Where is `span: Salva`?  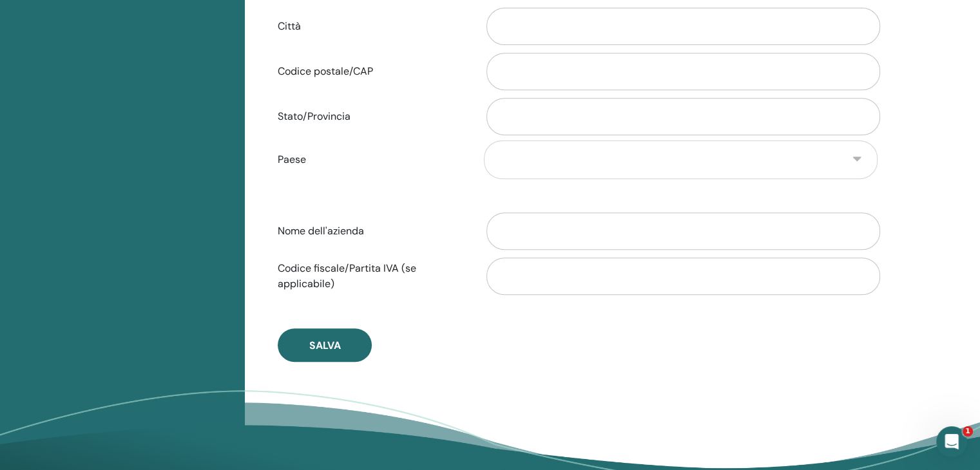 span: Salva is located at coordinates (324, 345).